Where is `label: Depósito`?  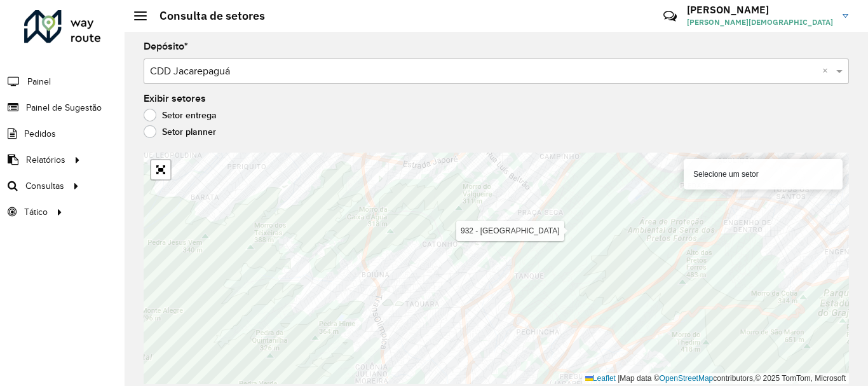
label: Depósito is located at coordinates (166, 47).